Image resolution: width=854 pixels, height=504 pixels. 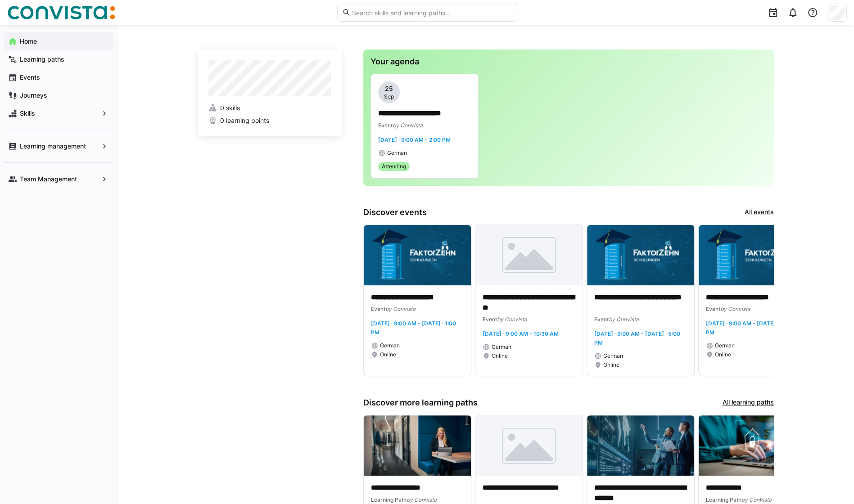 What do you see at coordinates (748, 403) in the screenshot?
I see `a: All learning paths` at bounding box center [748, 403].